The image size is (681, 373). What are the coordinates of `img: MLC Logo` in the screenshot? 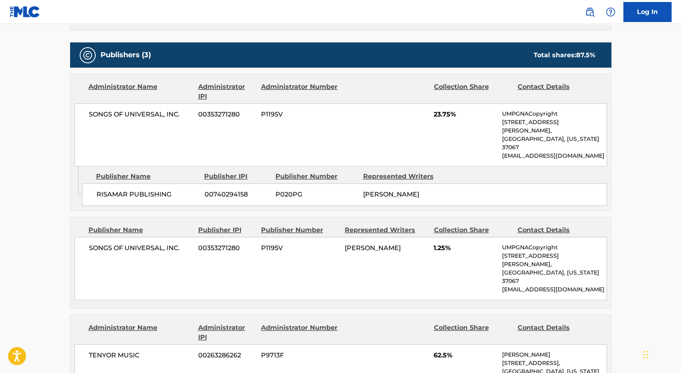 It's located at (25, 12).